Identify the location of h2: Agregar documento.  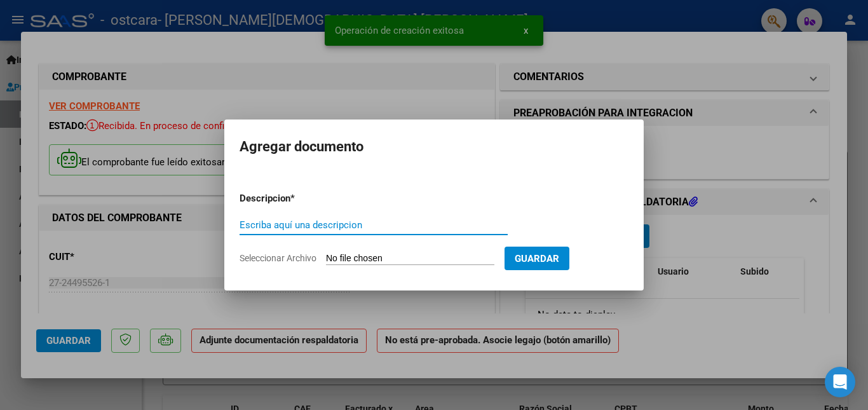
(434, 147).